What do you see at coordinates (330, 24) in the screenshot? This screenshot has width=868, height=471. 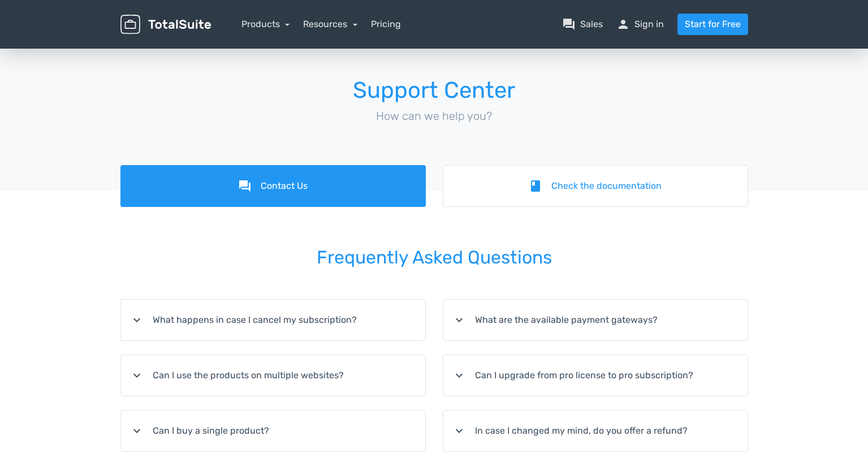 I see `a: Resources` at bounding box center [330, 24].